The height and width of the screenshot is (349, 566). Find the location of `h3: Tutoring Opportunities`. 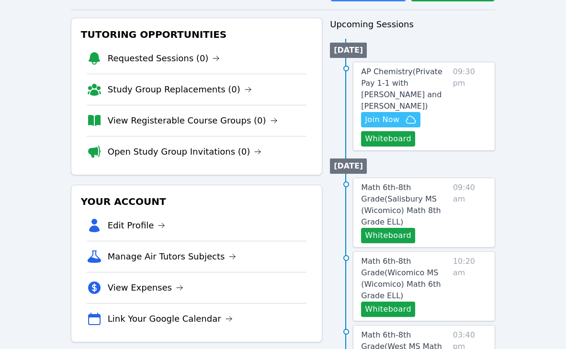

h3: Tutoring Opportunities is located at coordinates (197, 34).